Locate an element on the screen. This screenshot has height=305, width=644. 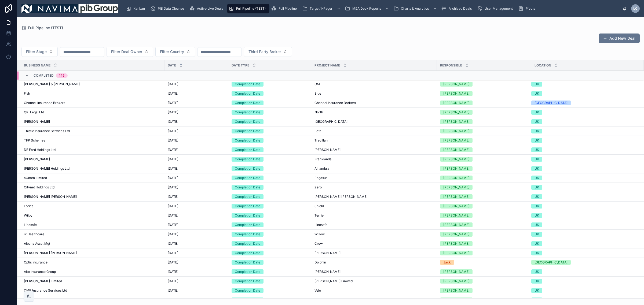
span: Terrier is located at coordinates (320, 215).